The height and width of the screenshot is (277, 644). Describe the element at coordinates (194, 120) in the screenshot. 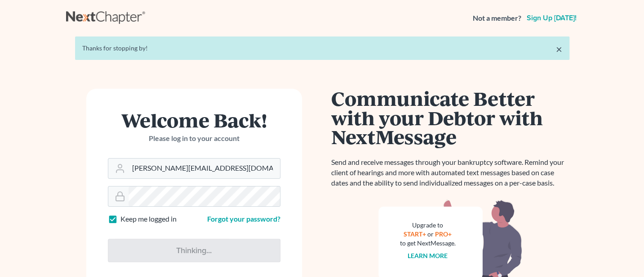

I see `h1: Welcome Back!` at that location.